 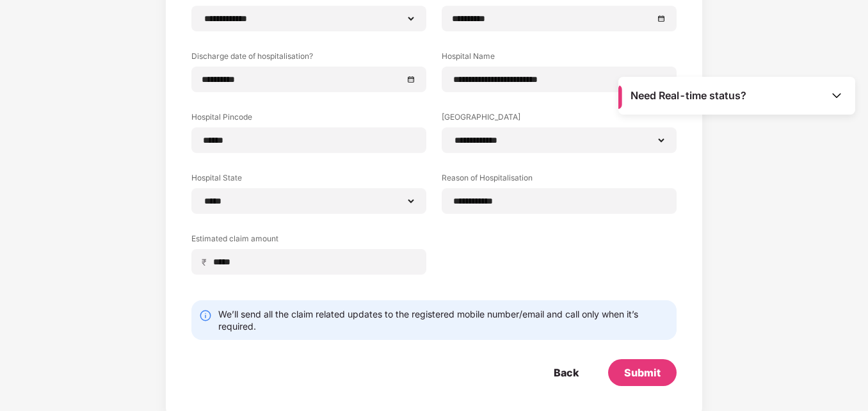 What do you see at coordinates (837, 95) in the screenshot?
I see `img: Toggle Icon` at bounding box center [837, 95].